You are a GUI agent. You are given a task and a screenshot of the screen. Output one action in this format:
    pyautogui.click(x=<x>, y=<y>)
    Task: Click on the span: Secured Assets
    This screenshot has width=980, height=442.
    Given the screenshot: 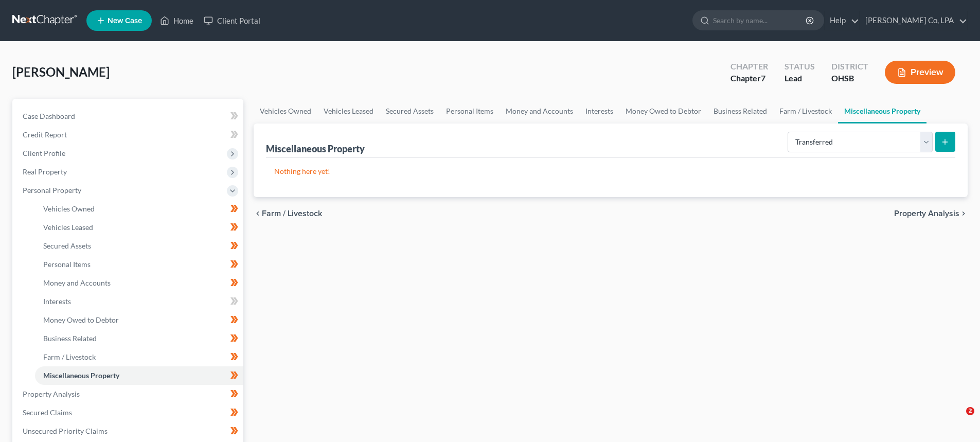 What is the action you would take?
    pyautogui.click(x=67, y=245)
    